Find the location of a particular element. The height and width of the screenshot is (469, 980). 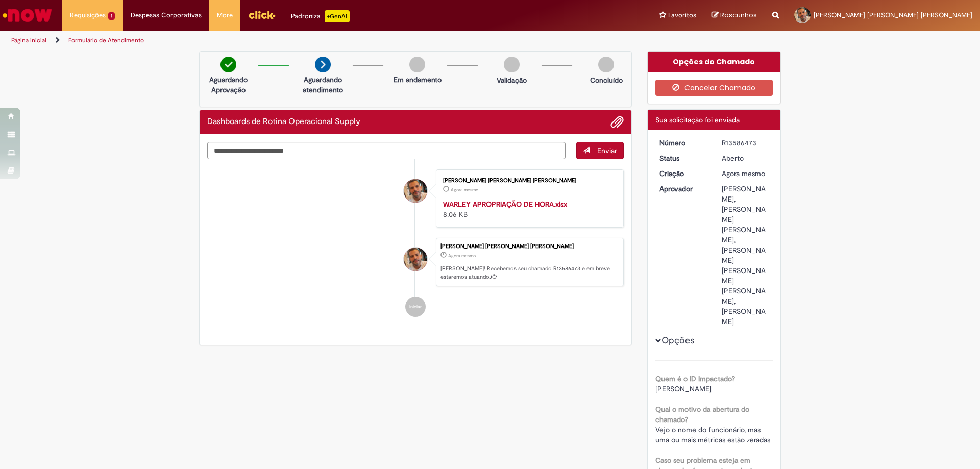

span: 1 is located at coordinates (111, 15).